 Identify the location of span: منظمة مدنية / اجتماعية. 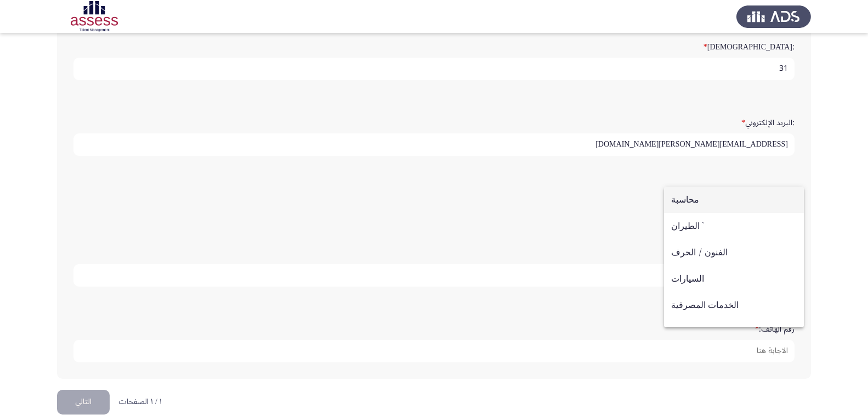
(734, 332).